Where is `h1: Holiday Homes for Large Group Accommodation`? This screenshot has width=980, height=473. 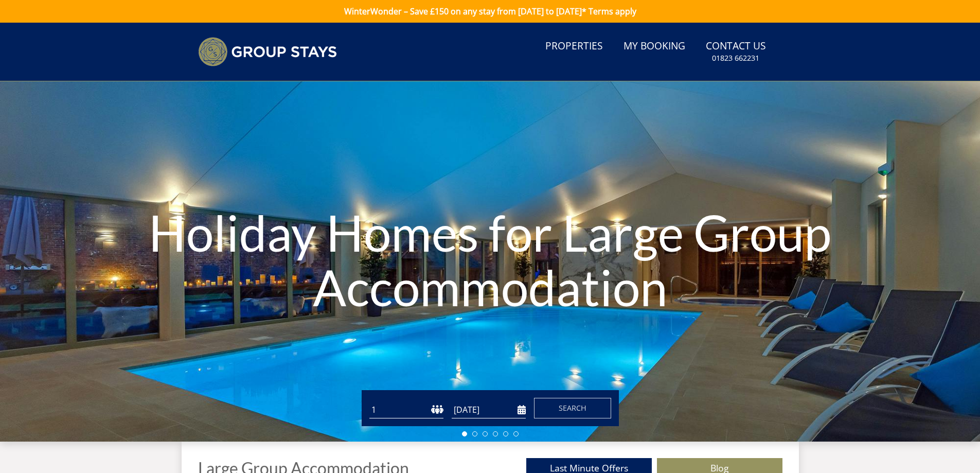
h1: Holiday Homes for Large Group Accommodation is located at coordinates (490, 259).